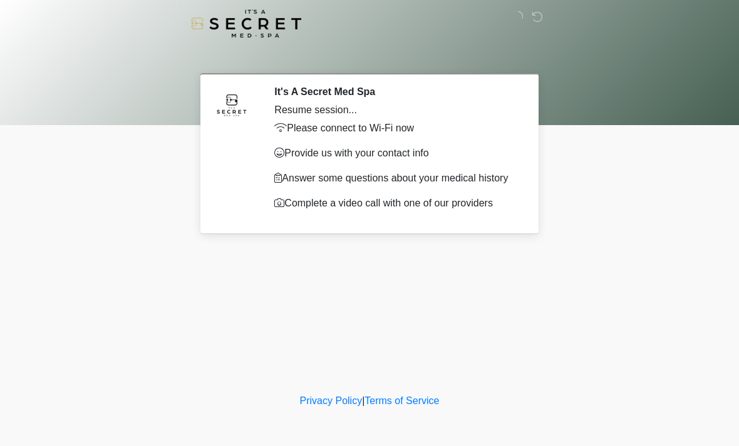  What do you see at coordinates (395, 153) in the screenshot?
I see `p: Provide us with your contact info` at bounding box center [395, 153].